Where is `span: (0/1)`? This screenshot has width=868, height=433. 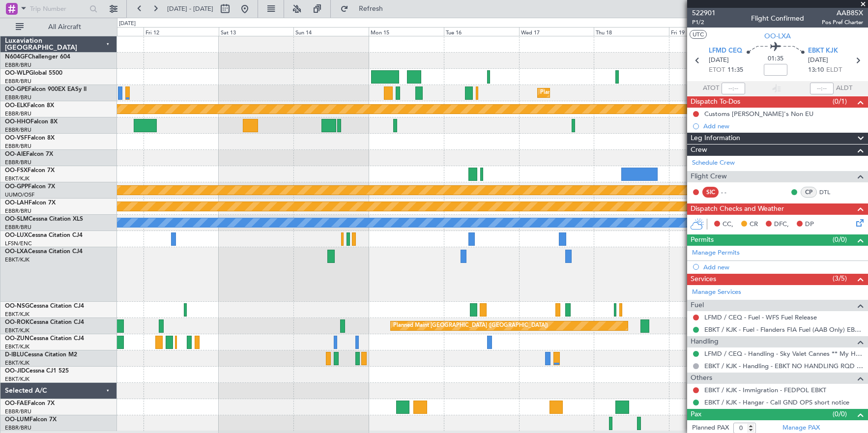
span: (0/1) is located at coordinates (839, 101).